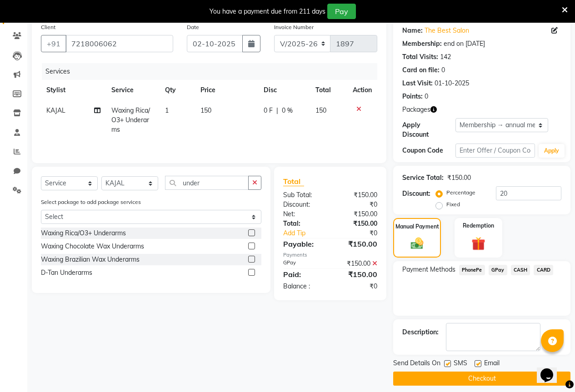  I want to click on div: Payments, so click(330, 255).